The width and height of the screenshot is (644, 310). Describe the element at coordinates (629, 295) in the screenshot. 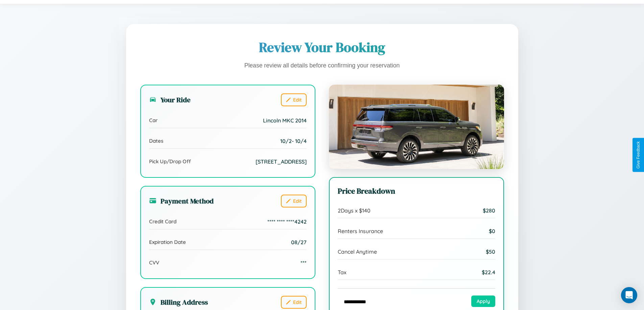

I see `div: Open Intercom Messenger` at that location.